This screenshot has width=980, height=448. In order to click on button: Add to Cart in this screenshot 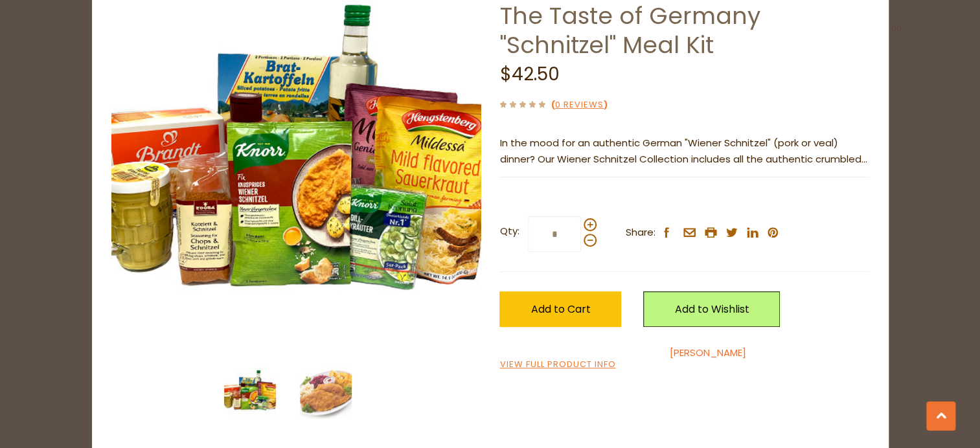, I will do `click(560, 309)`.